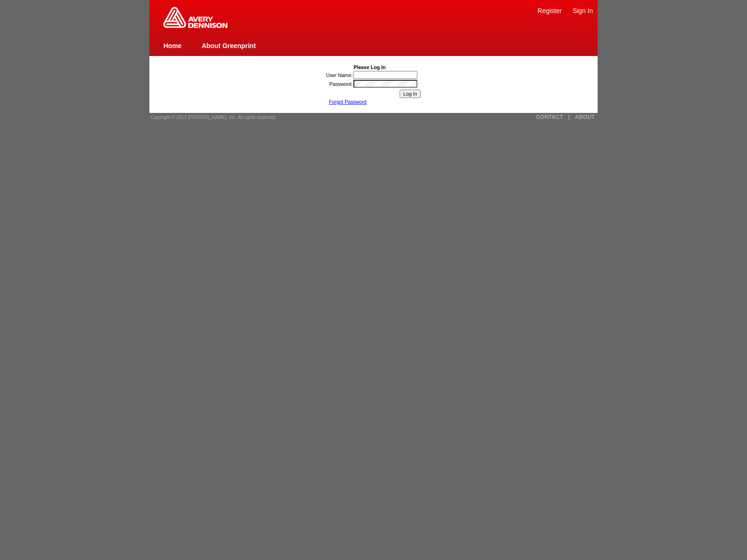  I want to click on a: Home, so click(172, 45).